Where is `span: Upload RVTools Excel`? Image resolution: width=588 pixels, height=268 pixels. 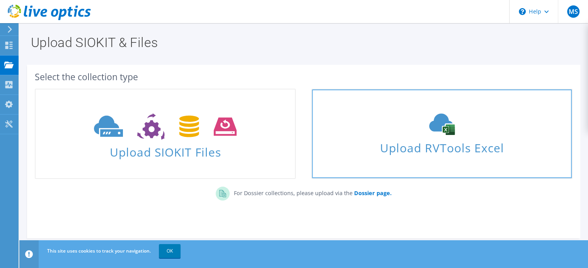
span: Upload RVTools Excel is located at coordinates (441, 146).